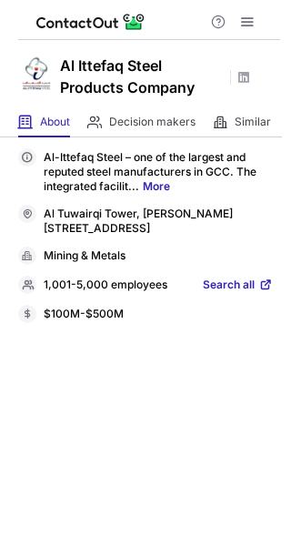  I want to click on span: Search all, so click(228, 286).